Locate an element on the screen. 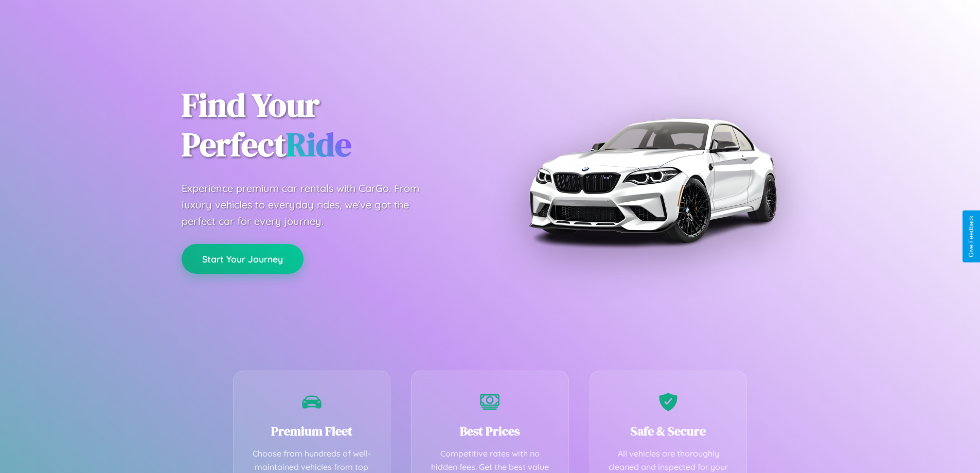  h1: Find Your Perfect is located at coordinates (328, 125).